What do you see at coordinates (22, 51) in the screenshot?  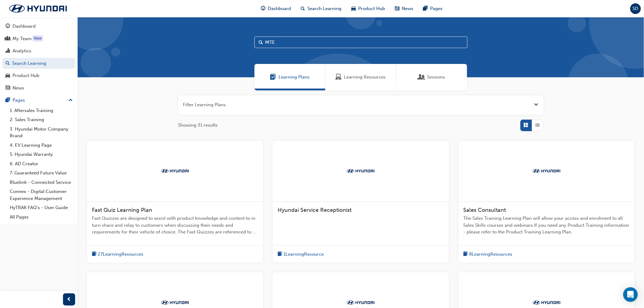 I see `div: Analytics` at bounding box center [22, 51].